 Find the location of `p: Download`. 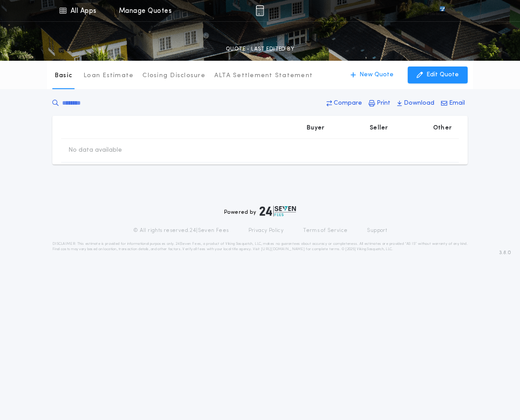

p: Download is located at coordinates (419, 103).